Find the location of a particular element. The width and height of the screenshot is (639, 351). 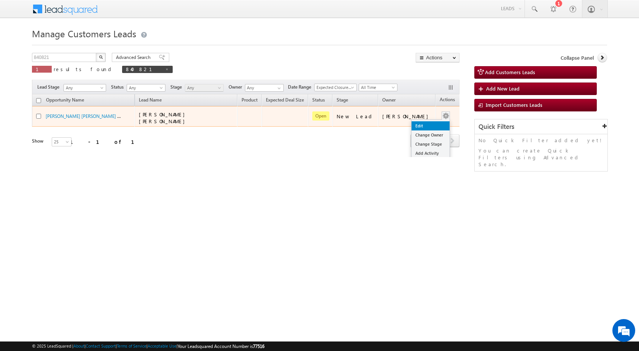

div: Show is located at coordinates (39, 141).